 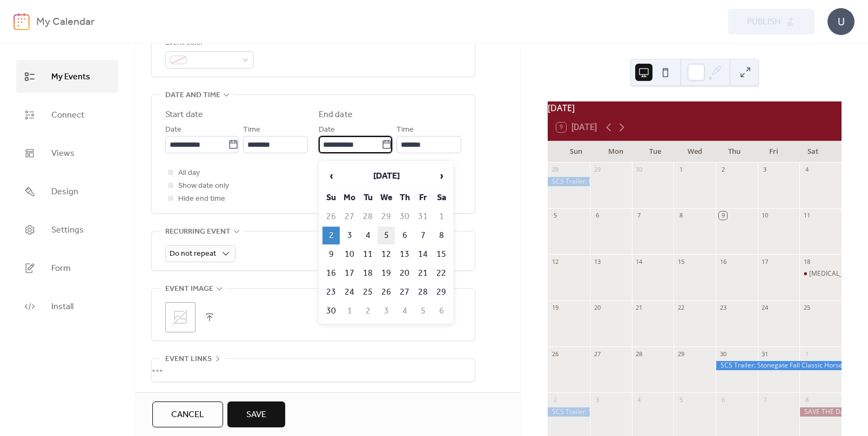 I want to click on div: 31, so click(x=764, y=353).